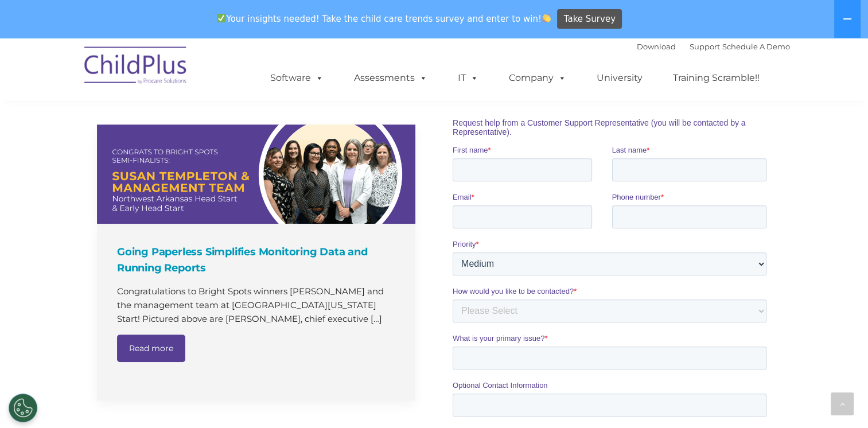 Image resolution: width=868 pixels, height=428 pixels. What do you see at coordinates (297, 78) in the screenshot?
I see `a: Software` at bounding box center [297, 78].